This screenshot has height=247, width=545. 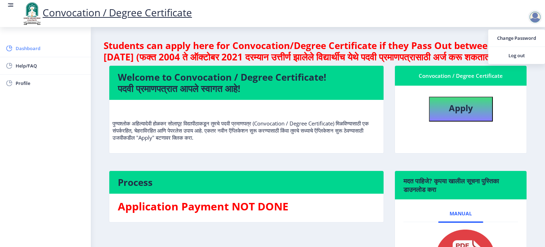 I want to click on p: पुण्यश्लोक अहिल्यादेवी होळकर सोलापूर विद्यापीठाकडून तुमचे पदवी प्रमाणपत्र (Convocation / Degree C..., so click(x=246, y=123).